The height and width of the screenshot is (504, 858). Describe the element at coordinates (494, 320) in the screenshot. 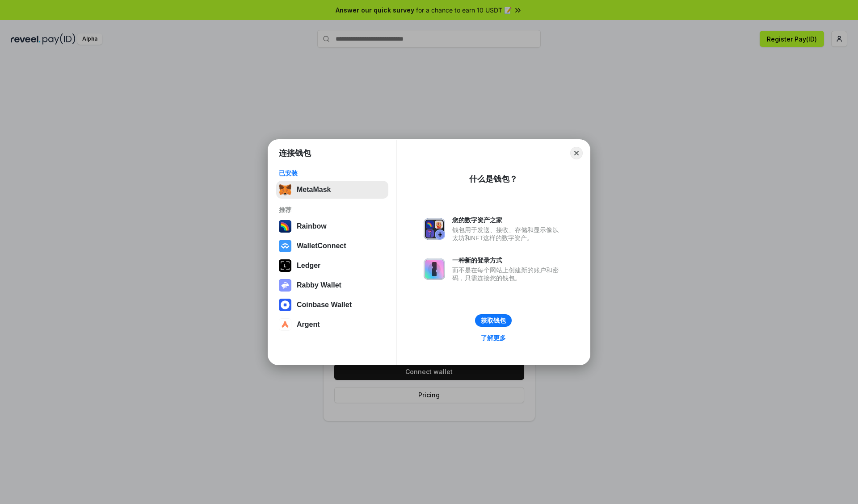

I see `div: 获取钱包` at that location.